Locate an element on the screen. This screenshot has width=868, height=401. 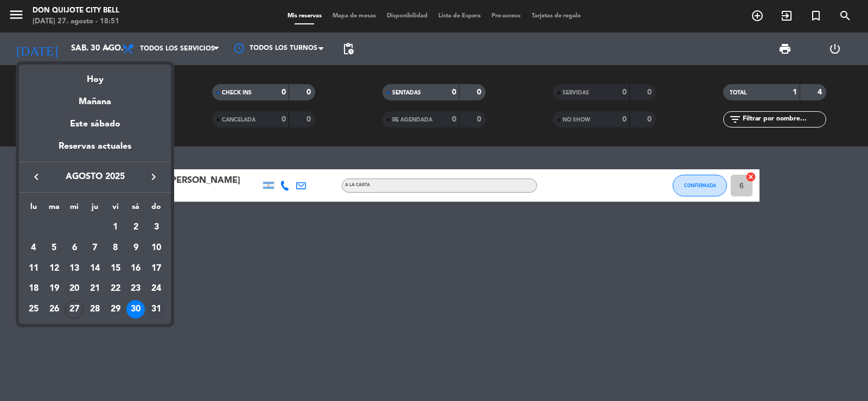
td: 6 de agosto de 2025 is located at coordinates (74, 248).